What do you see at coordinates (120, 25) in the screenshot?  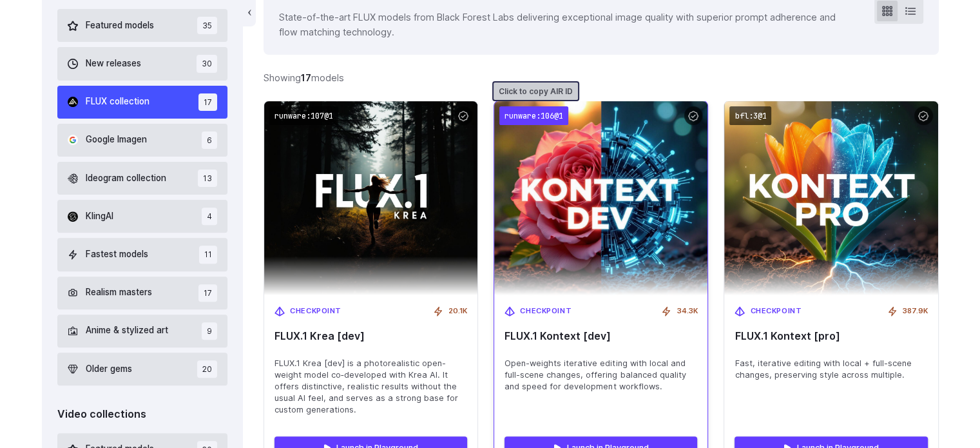 I see `span: Featured models` at bounding box center [120, 25].